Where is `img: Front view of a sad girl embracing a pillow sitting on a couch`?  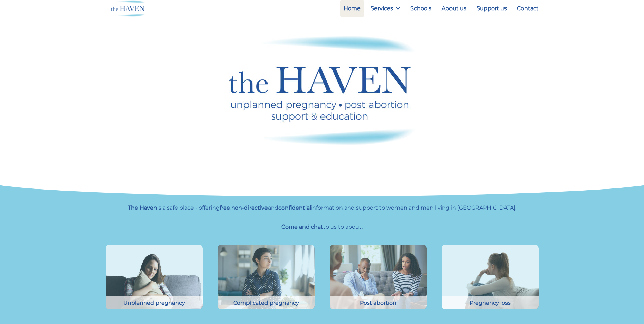
img: Front view of a sad girl embracing a pillow sitting on a couch is located at coordinates (154, 276).